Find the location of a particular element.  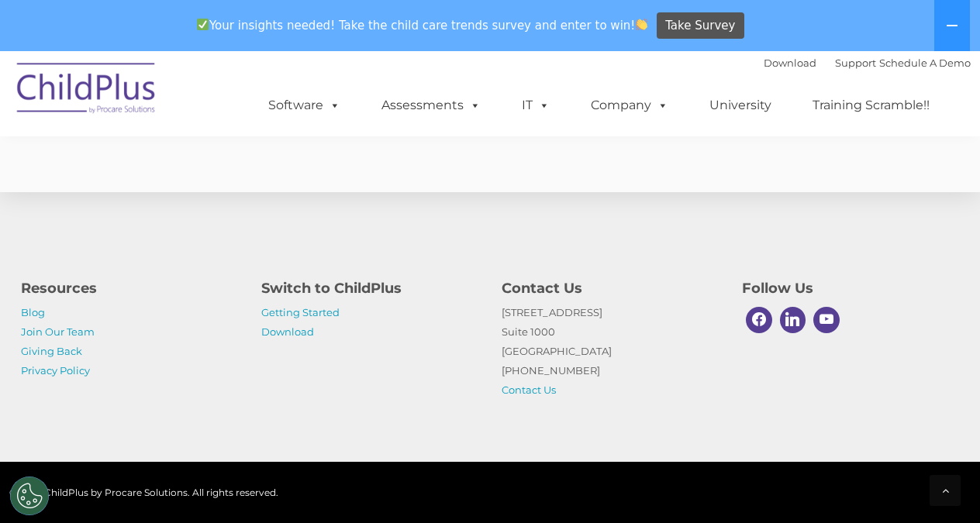

a: University is located at coordinates (741, 106).